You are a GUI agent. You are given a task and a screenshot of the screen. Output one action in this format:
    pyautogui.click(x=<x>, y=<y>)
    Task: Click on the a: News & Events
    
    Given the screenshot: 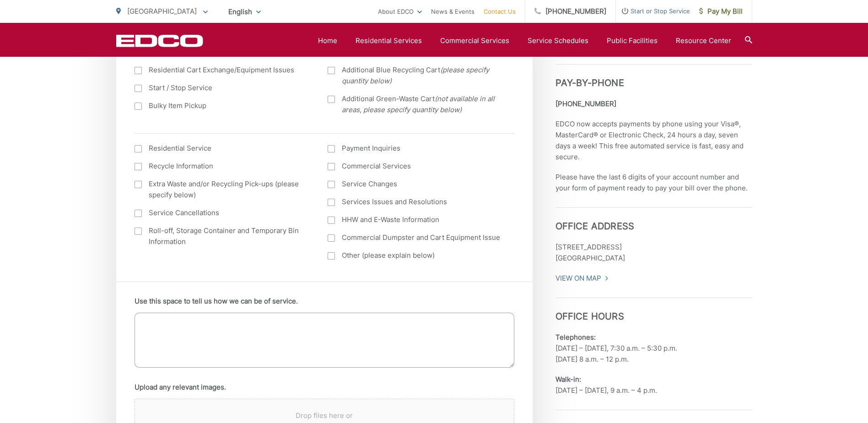 What is the action you would take?
    pyautogui.click(x=453, y=11)
    